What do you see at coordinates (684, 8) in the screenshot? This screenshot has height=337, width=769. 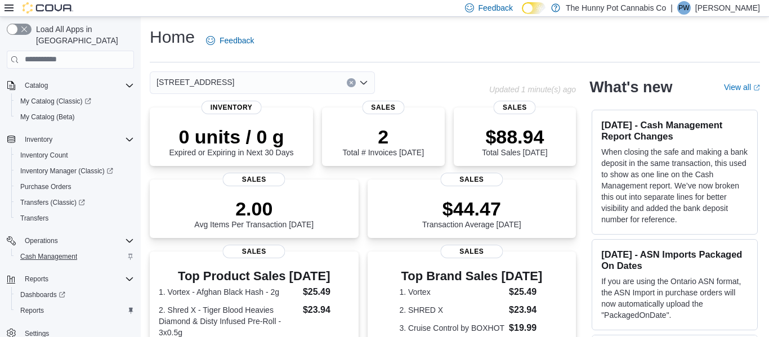 I see `div: Peter Wight` at bounding box center [684, 8].